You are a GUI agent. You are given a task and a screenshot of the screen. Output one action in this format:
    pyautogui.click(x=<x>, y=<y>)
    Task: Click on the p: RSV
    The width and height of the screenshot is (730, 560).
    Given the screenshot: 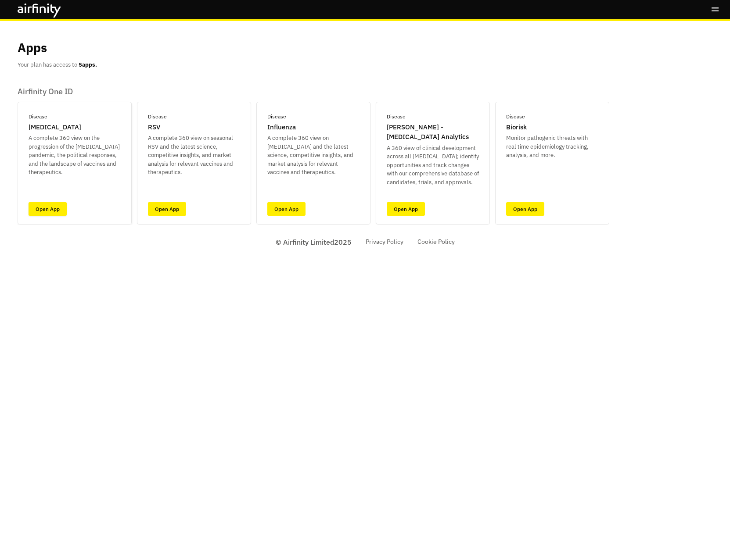 What is the action you would take?
    pyautogui.click(x=154, y=127)
    